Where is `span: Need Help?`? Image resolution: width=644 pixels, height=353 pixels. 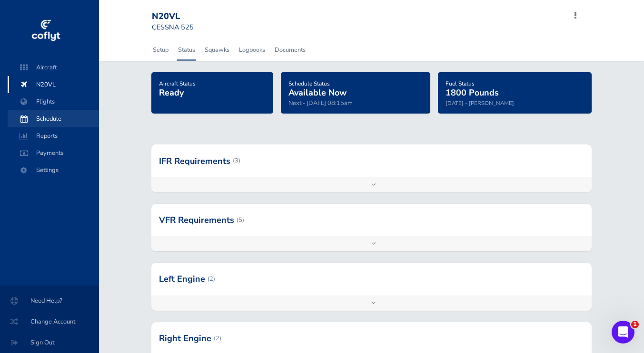
span: Need Help? is located at coordinates (49, 301).